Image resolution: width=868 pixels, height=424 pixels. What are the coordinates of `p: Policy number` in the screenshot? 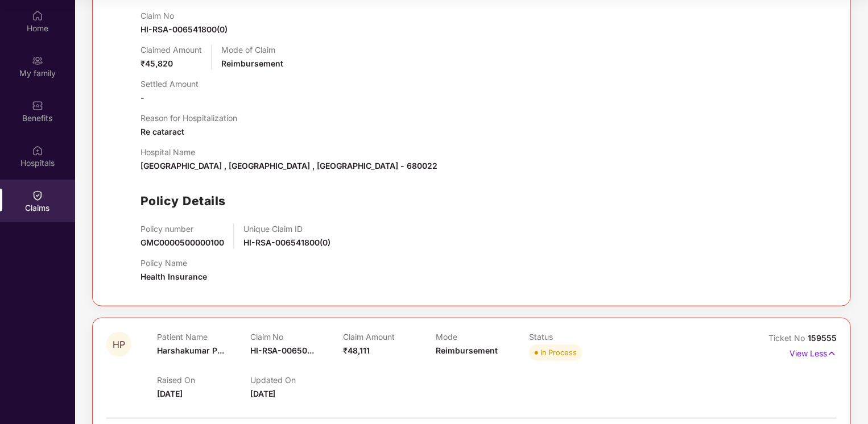 It's located at (182, 229).